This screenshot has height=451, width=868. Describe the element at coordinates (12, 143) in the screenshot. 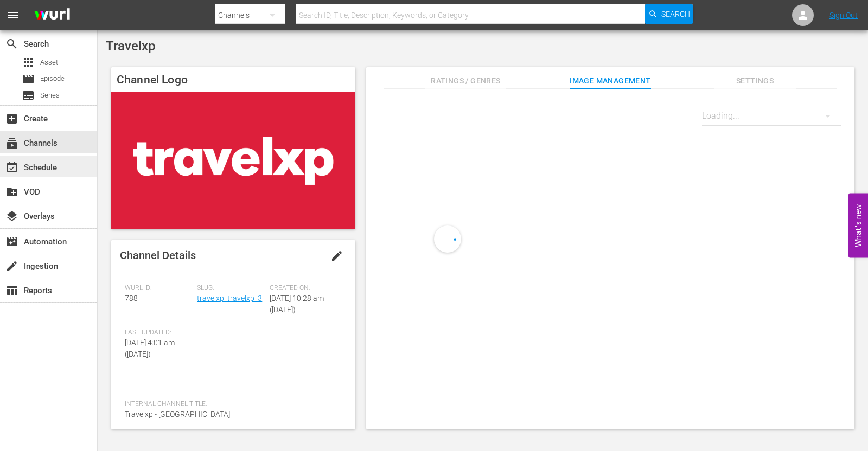

I see `span: Channels` at that location.